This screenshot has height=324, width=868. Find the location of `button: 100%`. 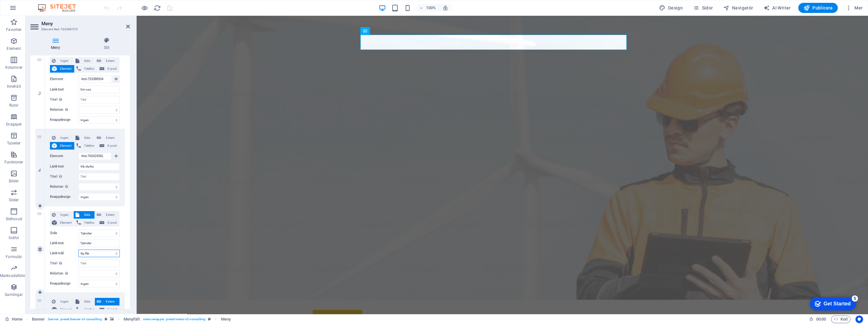

button: 100% is located at coordinates (428, 8).